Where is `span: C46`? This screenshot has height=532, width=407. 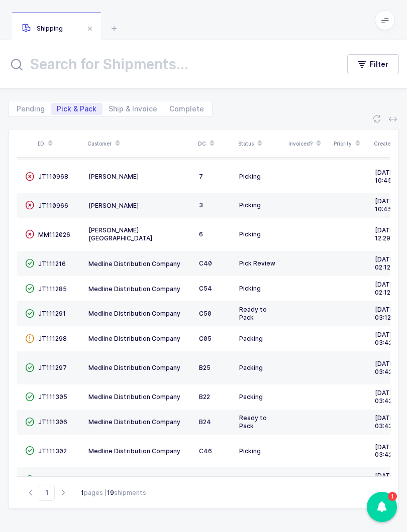
span: C46 is located at coordinates (205, 451).